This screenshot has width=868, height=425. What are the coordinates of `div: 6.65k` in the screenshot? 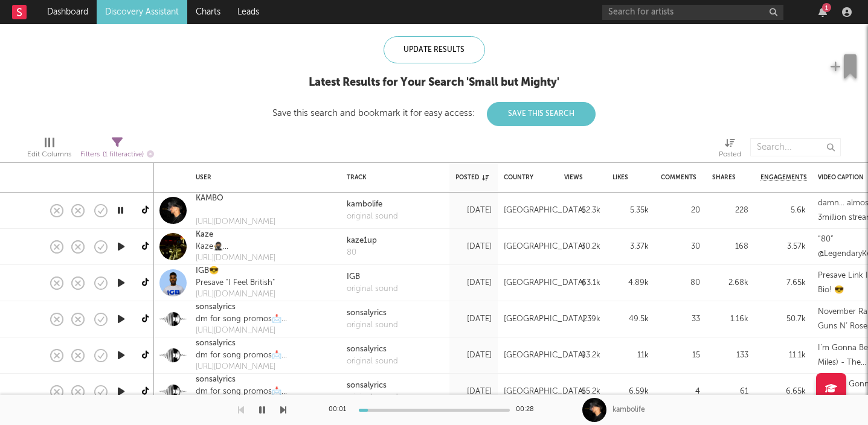 It's located at (783, 392).